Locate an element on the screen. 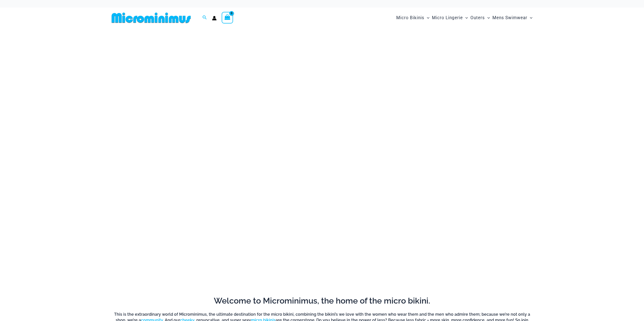  a: Account icon link is located at coordinates (214, 18).